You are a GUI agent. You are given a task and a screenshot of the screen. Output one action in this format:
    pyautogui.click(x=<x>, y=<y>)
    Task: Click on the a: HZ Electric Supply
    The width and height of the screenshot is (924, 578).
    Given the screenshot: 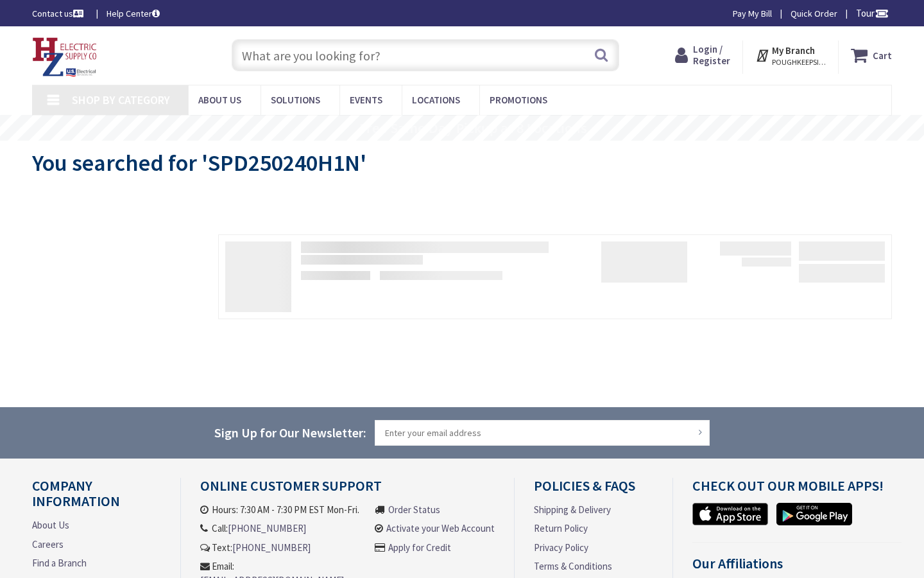 What is the action you would take?
    pyautogui.click(x=65, y=57)
    